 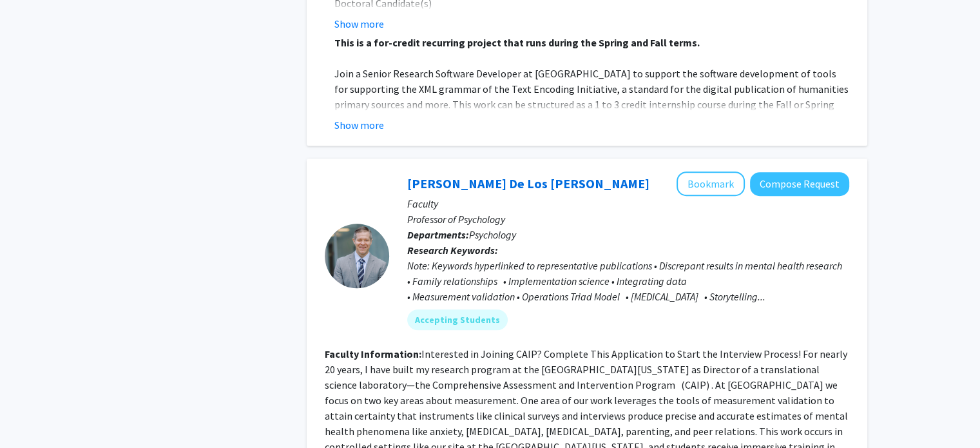 I want to click on div: Note: Keywords hyperlinked to representative publications • Discrepant results in mental health r..., so click(x=629, y=281).